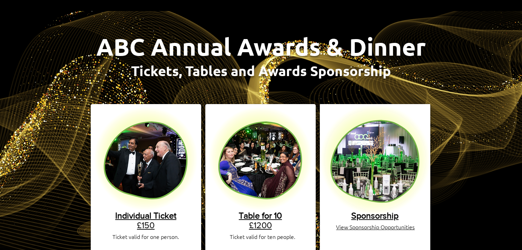 This screenshot has height=250, width=522. What do you see at coordinates (146, 220) in the screenshot?
I see `a: Individual Ticket£150` at bounding box center [146, 220].